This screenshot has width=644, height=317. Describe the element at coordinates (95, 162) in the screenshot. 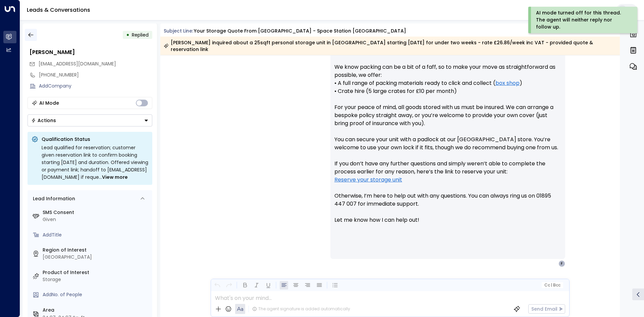

I see `div: Lead qualified for reservation; customer given reservation link to confirm booking starting [DATE...` at that location.